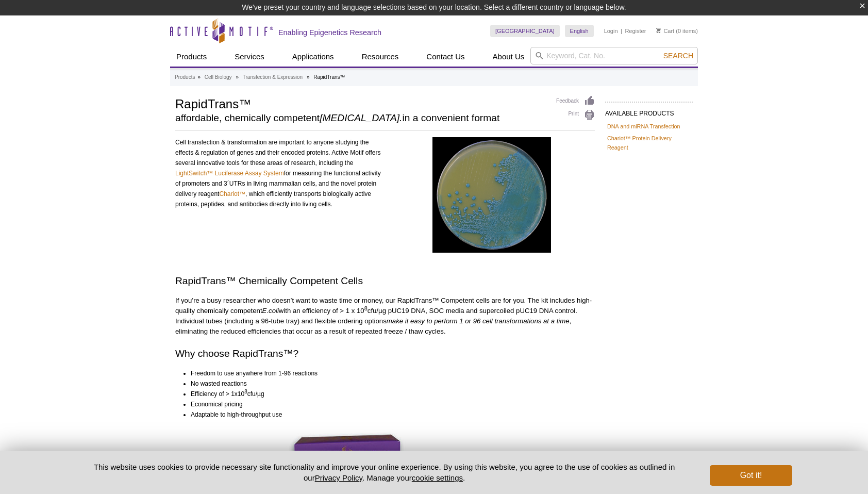  I want to click on li: Adaptable to high-throughput use, so click(388, 415).